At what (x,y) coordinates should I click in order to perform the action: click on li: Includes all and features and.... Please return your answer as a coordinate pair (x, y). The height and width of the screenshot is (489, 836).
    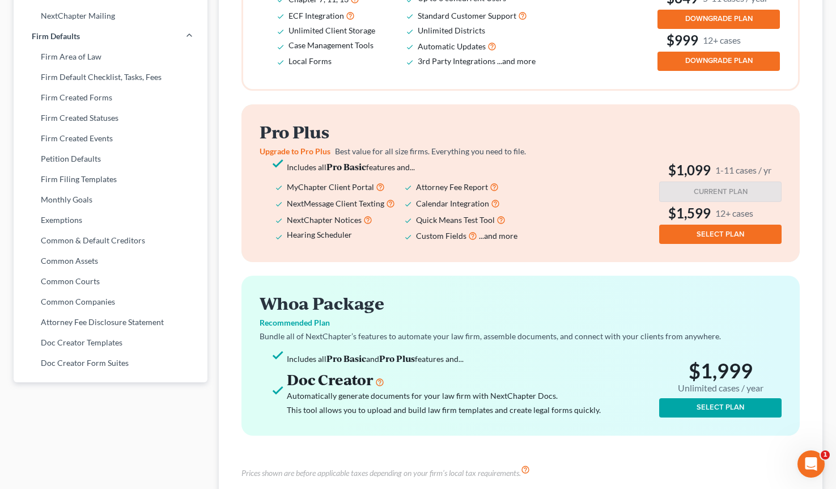
    Looking at the image, I should click on (470, 358).